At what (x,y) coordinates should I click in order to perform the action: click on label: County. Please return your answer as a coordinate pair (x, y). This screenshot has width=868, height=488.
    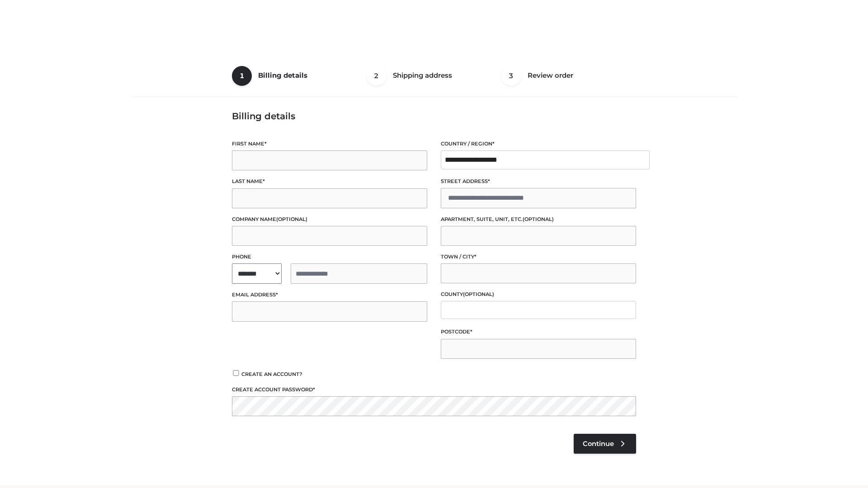
    Looking at the image, I should click on (539, 294).